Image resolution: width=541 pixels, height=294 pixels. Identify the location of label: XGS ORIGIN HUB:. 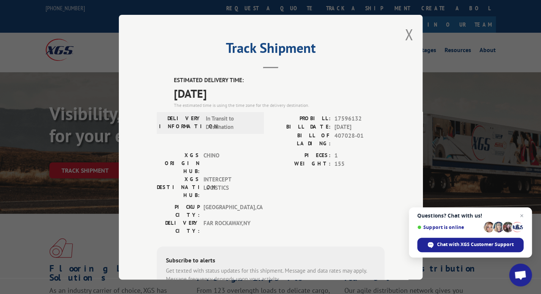
(178, 163).